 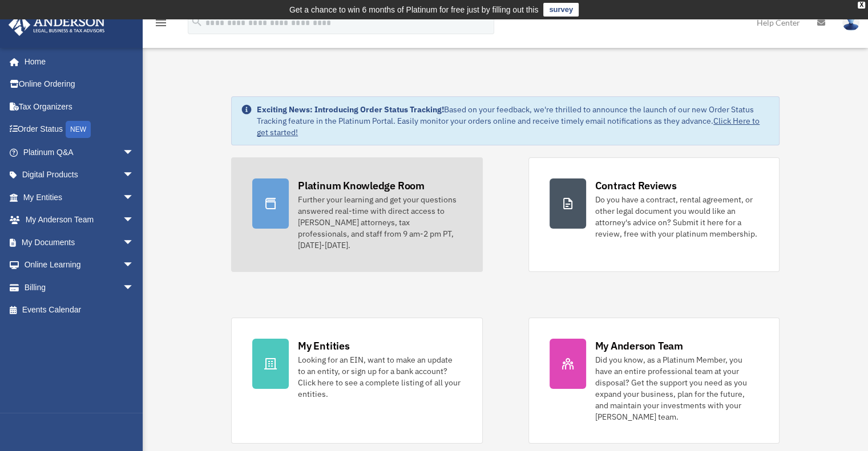 I want to click on a: Tax Organizers, so click(x=79, y=107).